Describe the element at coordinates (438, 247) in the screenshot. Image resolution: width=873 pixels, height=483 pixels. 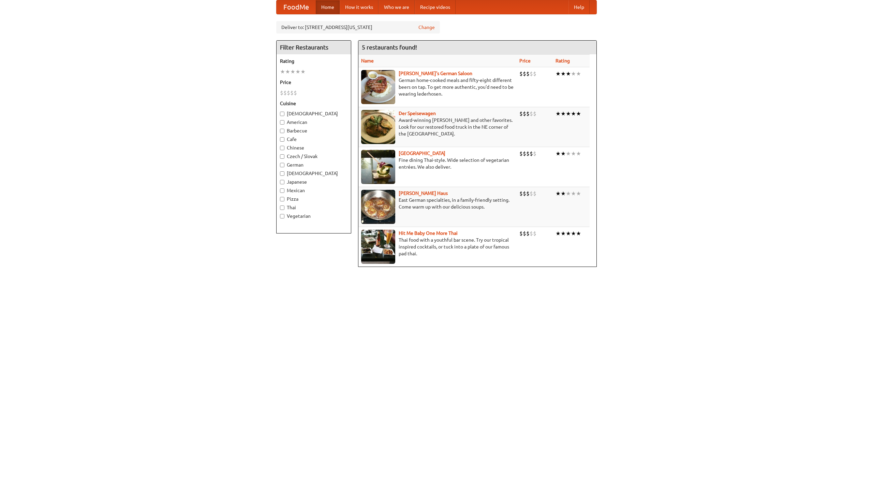
I see `p: Thai food with a youthful bar scene. Try our tropical inspired cocktails, or tuck into a plate of...` at that location.